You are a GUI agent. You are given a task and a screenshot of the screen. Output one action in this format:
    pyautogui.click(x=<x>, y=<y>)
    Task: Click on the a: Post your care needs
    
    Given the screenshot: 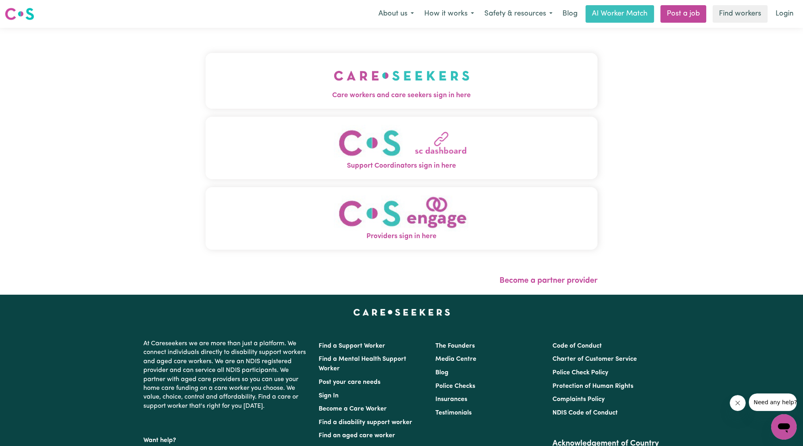 What is the action you would take?
    pyautogui.click(x=349, y=382)
    